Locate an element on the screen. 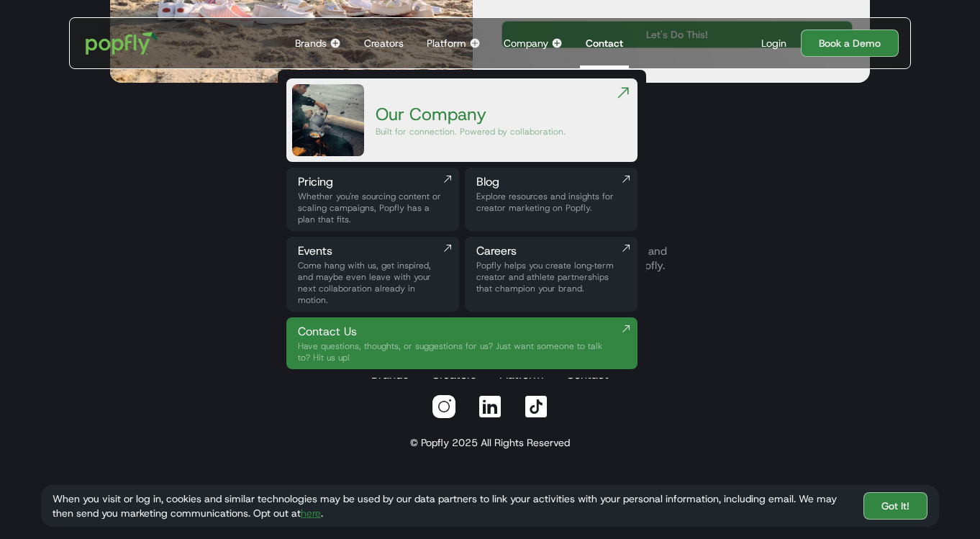  div: © Popfly 2025 All Rights Reserved is located at coordinates (490, 443).